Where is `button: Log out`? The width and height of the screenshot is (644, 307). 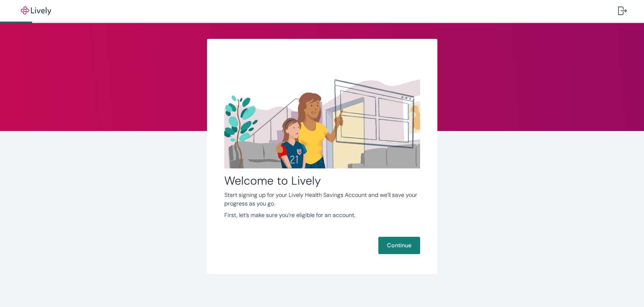
button: Log out is located at coordinates (622, 11).